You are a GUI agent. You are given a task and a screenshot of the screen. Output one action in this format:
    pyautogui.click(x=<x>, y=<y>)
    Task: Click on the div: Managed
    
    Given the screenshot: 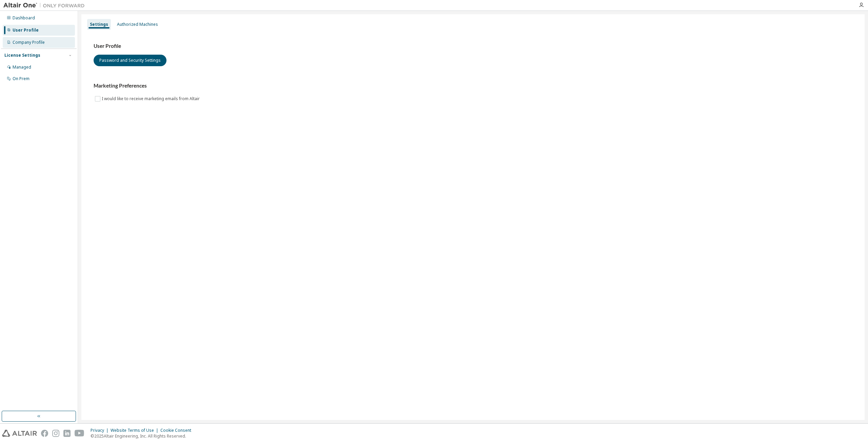 What is the action you would take?
    pyautogui.click(x=22, y=67)
    